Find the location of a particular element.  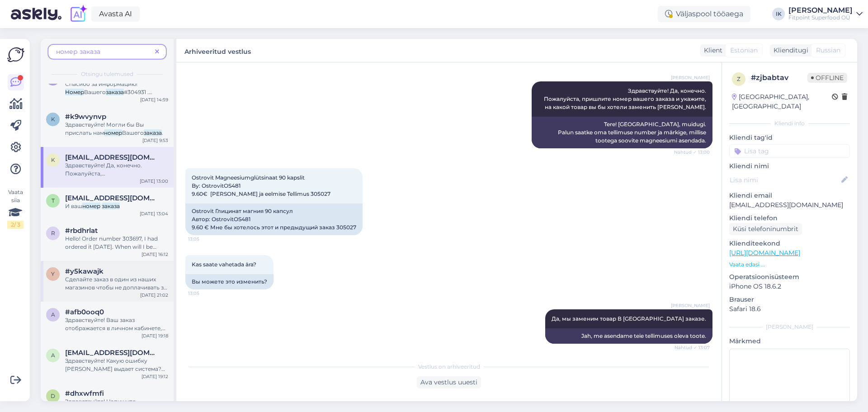

span: #dhxwfmfi is located at coordinates (84, 393).